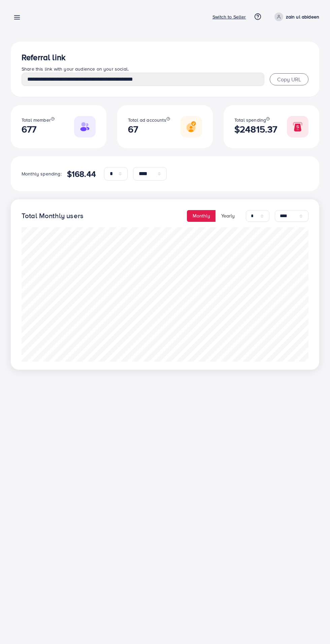  I want to click on span: Copy URL, so click(288, 79).